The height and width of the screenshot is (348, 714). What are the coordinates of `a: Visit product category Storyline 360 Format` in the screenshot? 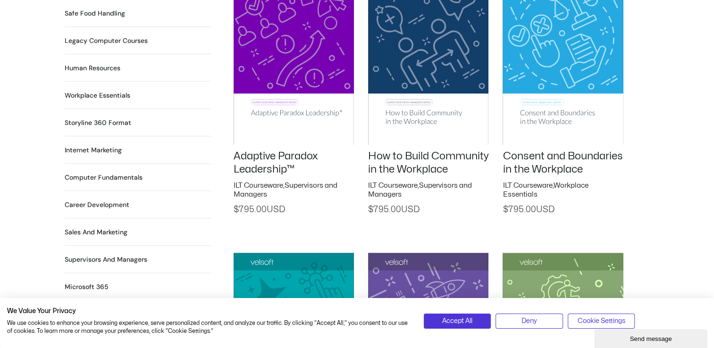 It's located at (98, 123).